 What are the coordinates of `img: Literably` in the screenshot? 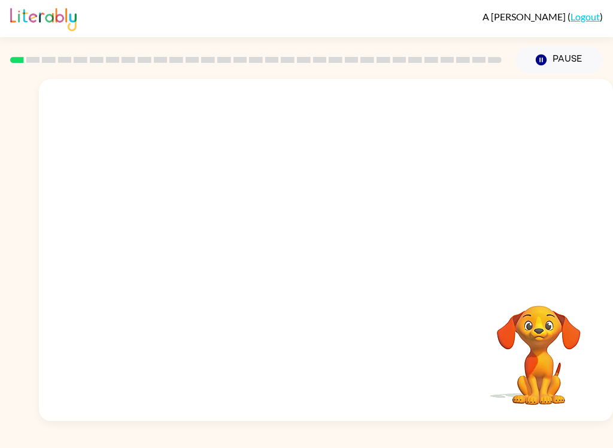 It's located at (43, 18).